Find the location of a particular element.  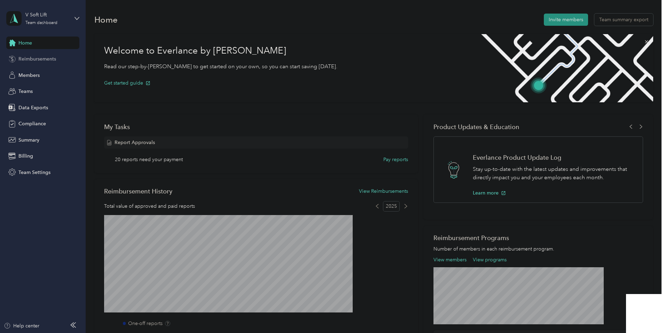

button: View members is located at coordinates (450, 260).